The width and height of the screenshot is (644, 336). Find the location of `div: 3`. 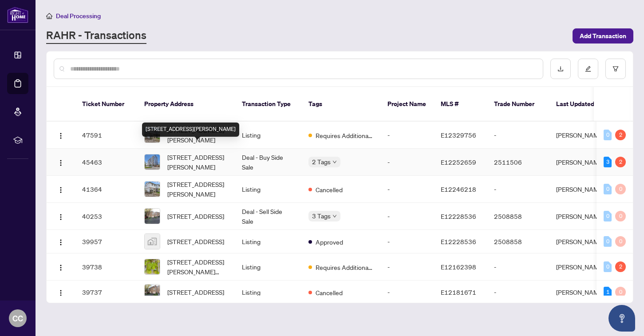

div: 3 is located at coordinates (608, 162).